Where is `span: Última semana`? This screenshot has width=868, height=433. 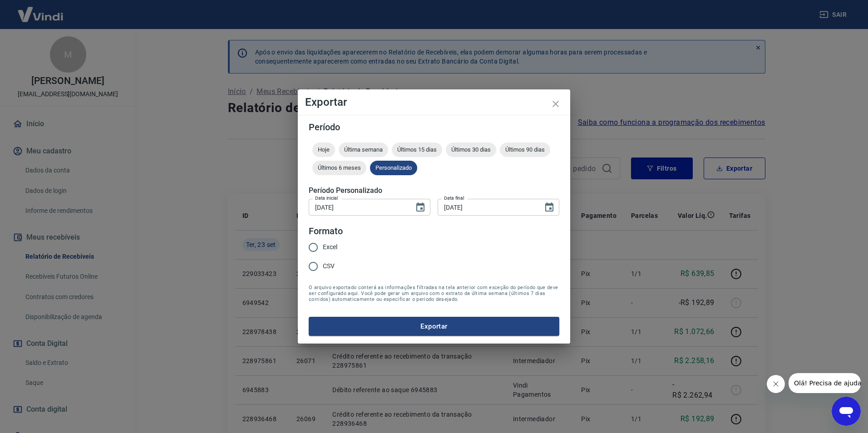 span: Última semana is located at coordinates (363, 149).